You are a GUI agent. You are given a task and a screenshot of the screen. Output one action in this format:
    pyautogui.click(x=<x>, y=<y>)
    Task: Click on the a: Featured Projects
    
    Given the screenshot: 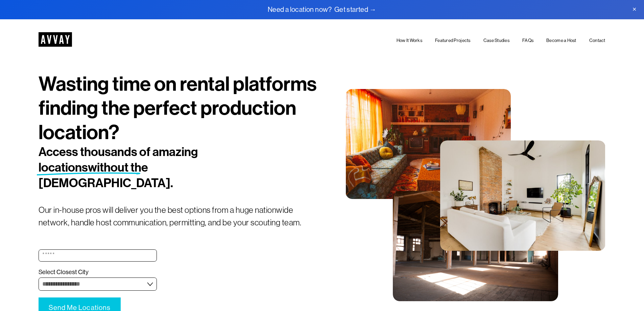 What is the action you would take?
    pyautogui.click(x=453, y=40)
    